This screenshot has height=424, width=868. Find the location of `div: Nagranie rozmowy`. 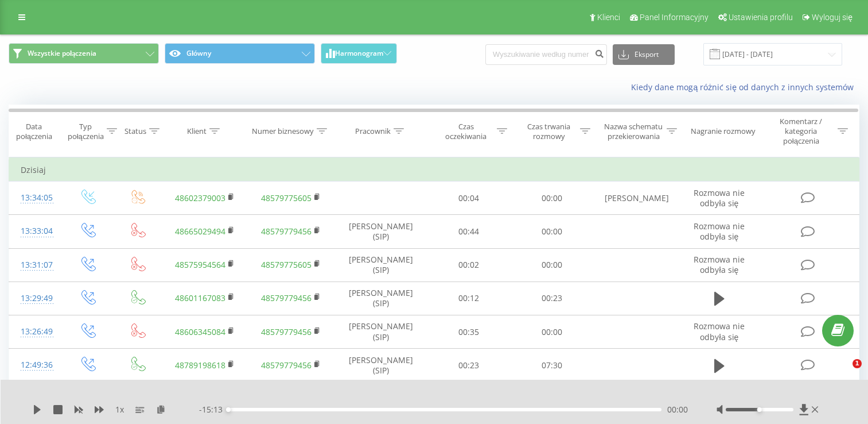

div: Nagranie rozmowy is located at coordinates (723, 131).